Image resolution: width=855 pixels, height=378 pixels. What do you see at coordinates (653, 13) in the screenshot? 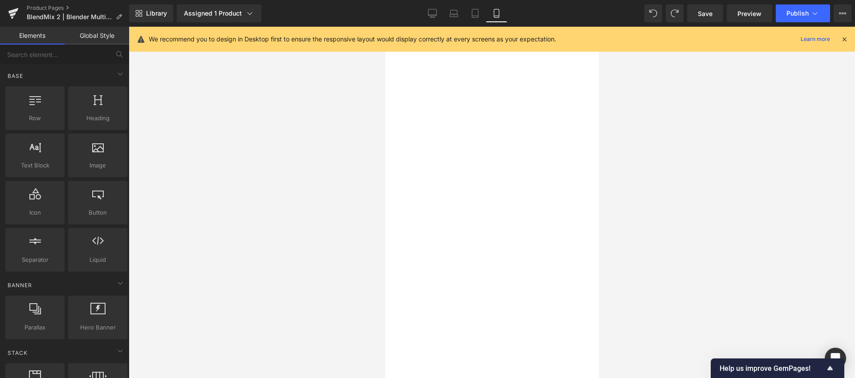
I see `button: Undo` at bounding box center [653, 13].